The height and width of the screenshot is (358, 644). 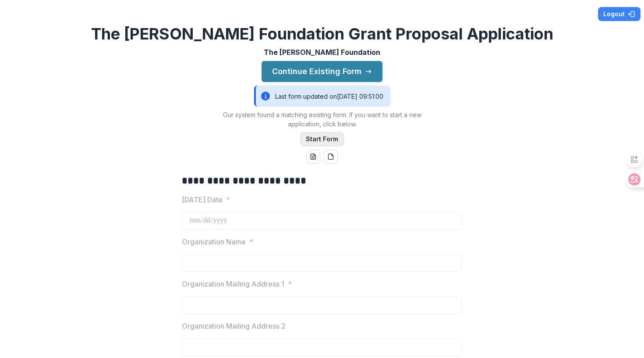 What do you see at coordinates (322, 139) in the screenshot?
I see `button: Start Form` at bounding box center [322, 139].